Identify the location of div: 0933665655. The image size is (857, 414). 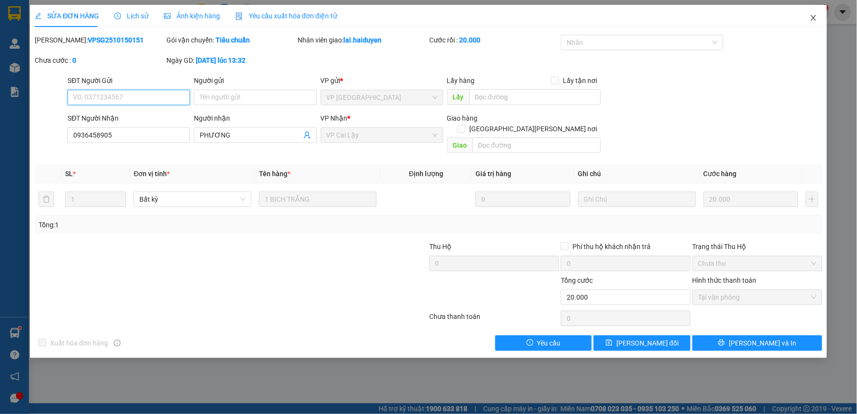
(170, 50).